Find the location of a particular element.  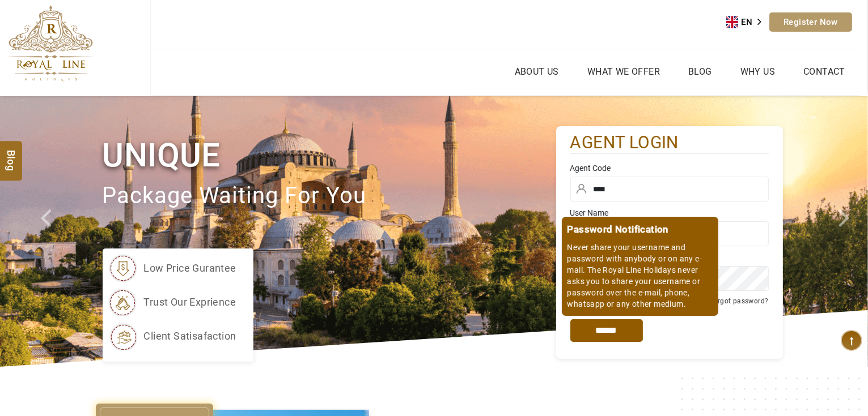

aside: Language selected: English is located at coordinates (748, 22).